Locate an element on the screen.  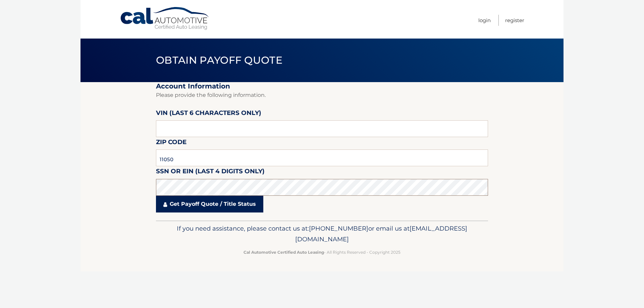
label: Zip Code is located at coordinates (171, 143).